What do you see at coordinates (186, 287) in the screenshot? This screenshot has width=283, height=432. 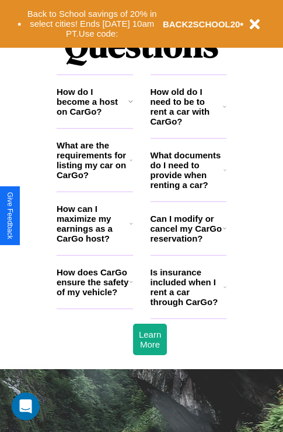 I see `h3: Is insurance included when I rent a car through CarGo?` at bounding box center [186, 287].